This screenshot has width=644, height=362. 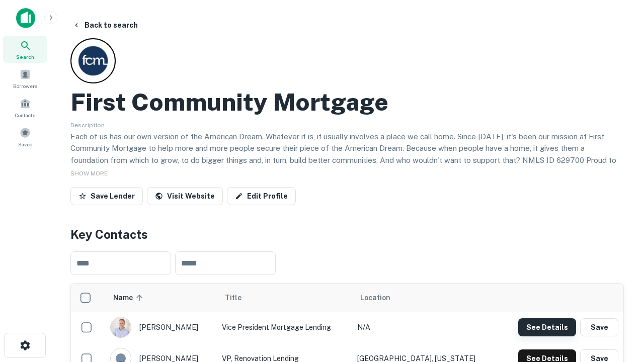 What do you see at coordinates (284, 327) in the screenshot?
I see `td: Vice President Mortgage Lending` at bounding box center [284, 327].